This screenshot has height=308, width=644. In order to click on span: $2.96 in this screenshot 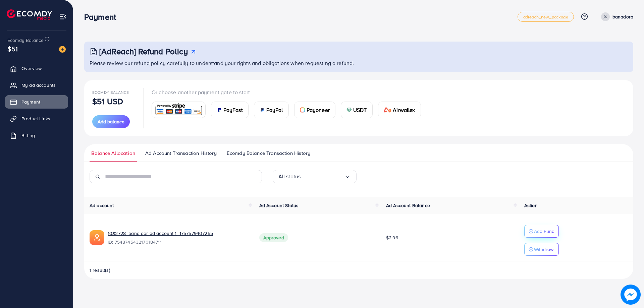, I will do `click(392, 238)`.